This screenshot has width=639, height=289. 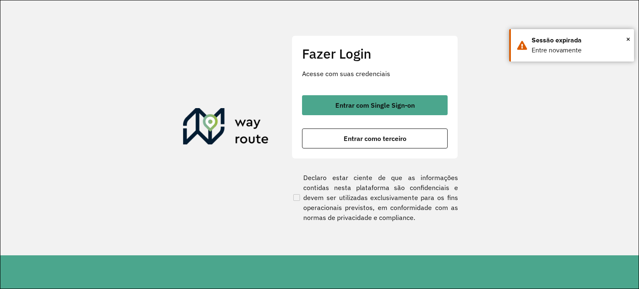 I want to click on img: Roteirizador AmbevTech, so click(x=226, y=128).